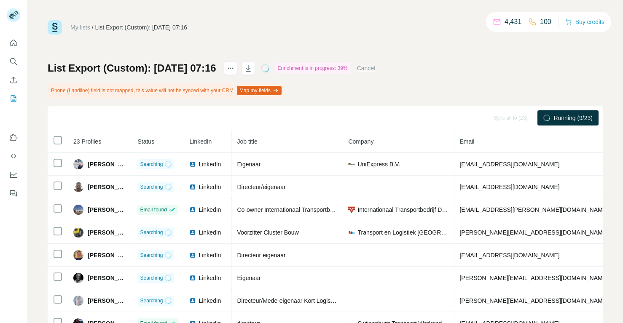  Describe the element at coordinates (261, 187) in the screenshot. I see `span: Directeur/eigenaar` at that location.